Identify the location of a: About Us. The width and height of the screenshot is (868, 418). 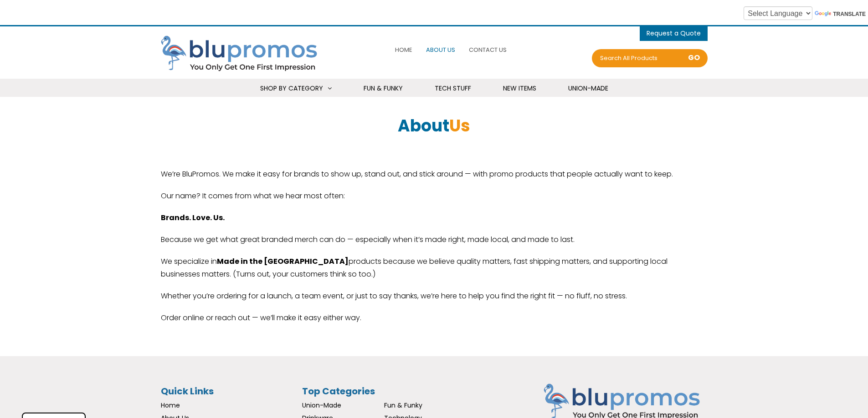
(441, 49).